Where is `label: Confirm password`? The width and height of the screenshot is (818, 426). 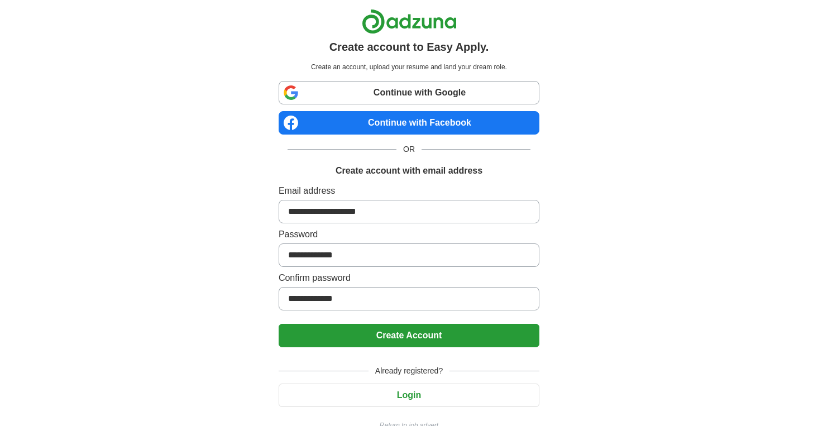
label: Confirm password is located at coordinates (409, 278).